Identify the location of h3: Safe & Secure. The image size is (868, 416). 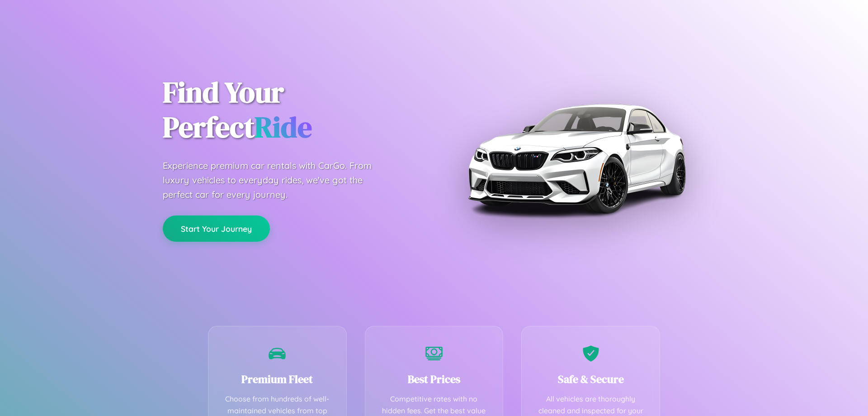
(591, 379).